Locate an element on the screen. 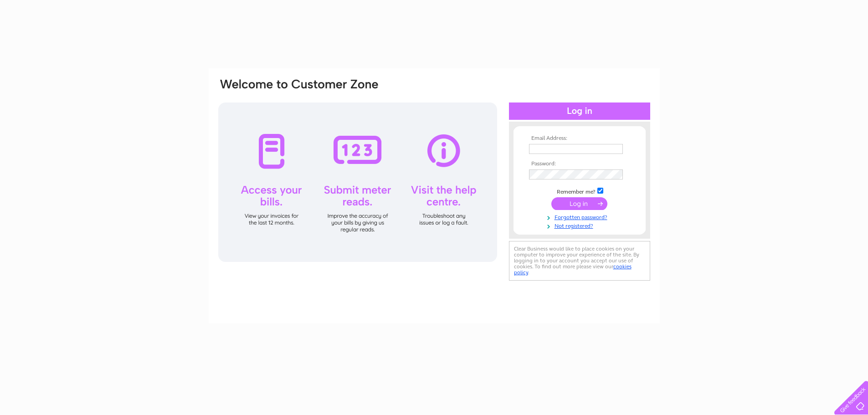 The height and width of the screenshot is (415, 868). th: Email Address: is located at coordinates (579, 138).